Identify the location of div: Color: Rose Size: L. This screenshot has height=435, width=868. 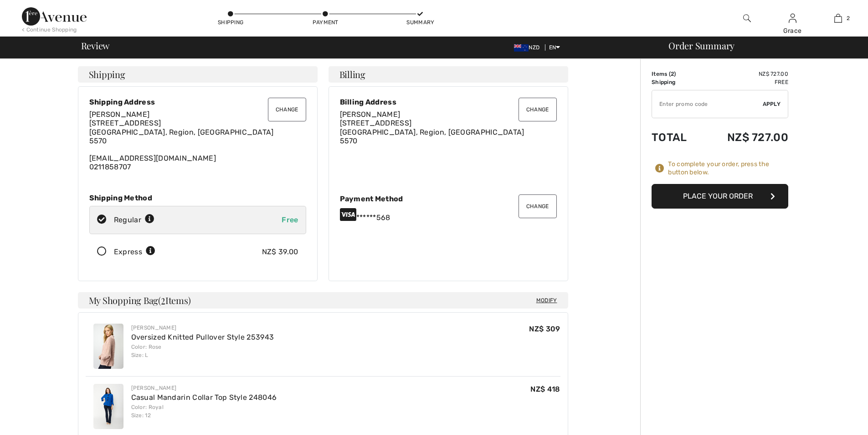
(203, 351).